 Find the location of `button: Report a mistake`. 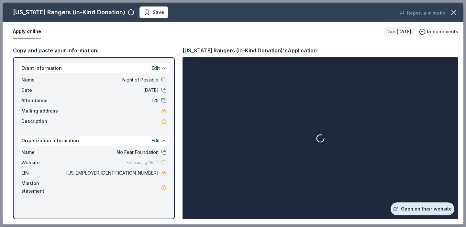

button: Report a mistake is located at coordinates (422, 13).